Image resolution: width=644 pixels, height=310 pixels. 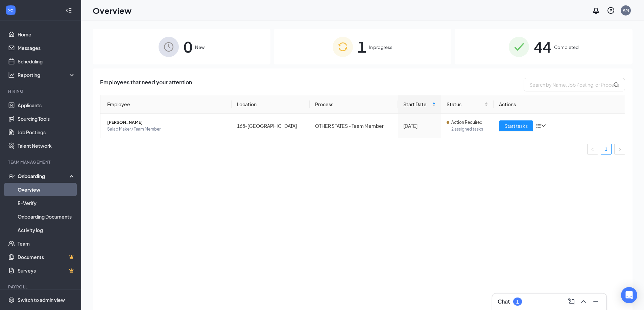 I want to click on span: Salad Maker / Team Member, so click(x=167, y=129).